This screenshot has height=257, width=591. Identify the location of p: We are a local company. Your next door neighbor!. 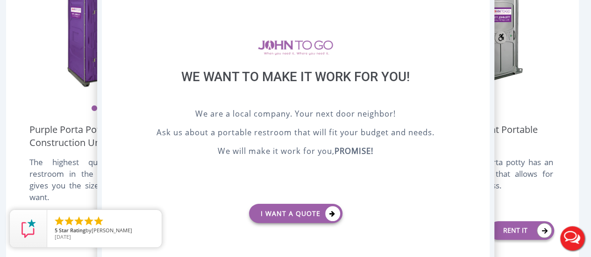
(296, 115).